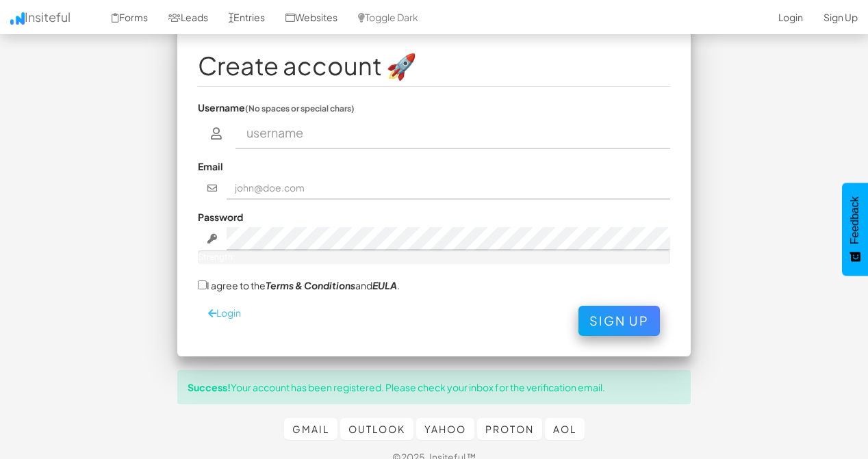 Image resolution: width=868 pixels, height=459 pixels. What do you see at coordinates (310, 286) in the screenshot?
I see `a: Terms & Conditions` at bounding box center [310, 286].